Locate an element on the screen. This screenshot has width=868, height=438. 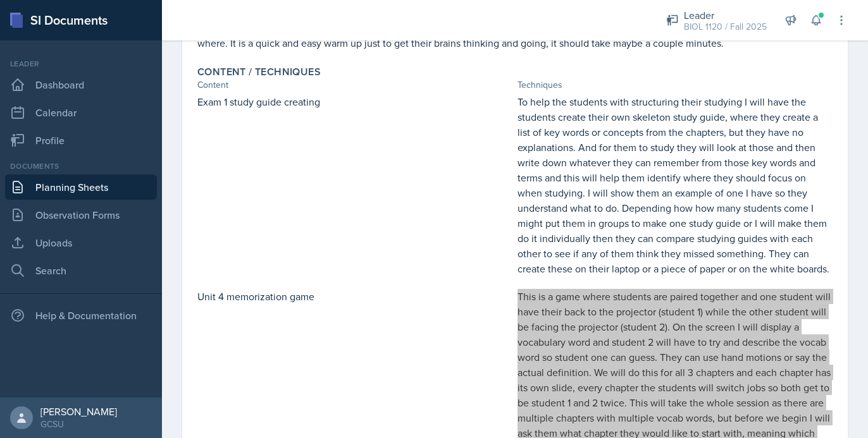
div: BIOL 1120 / Fall 2025 is located at coordinates (725, 27).